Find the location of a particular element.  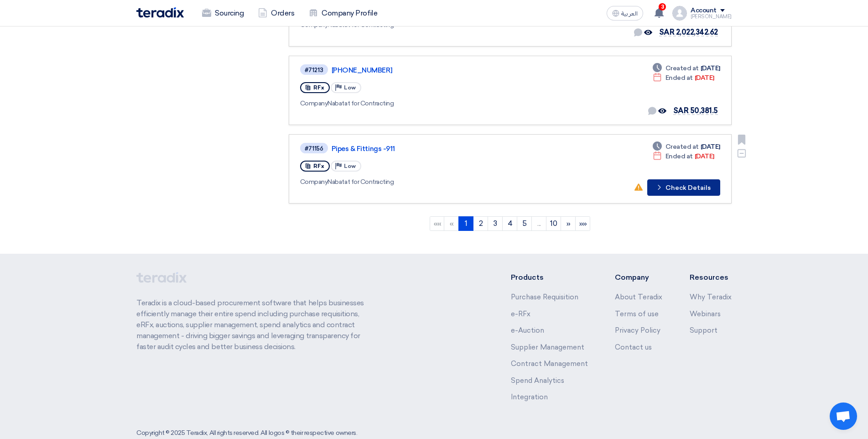

a: Spend Analytics is located at coordinates (537, 380).